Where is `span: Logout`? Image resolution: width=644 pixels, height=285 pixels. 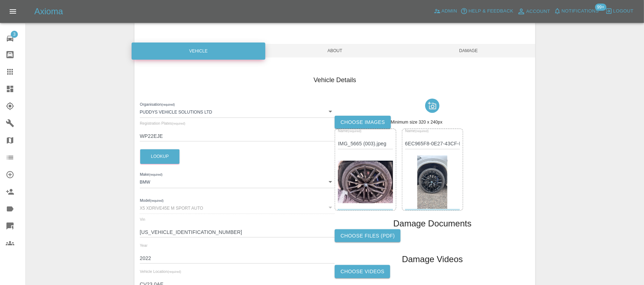
span: Logout is located at coordinates (623, 11).